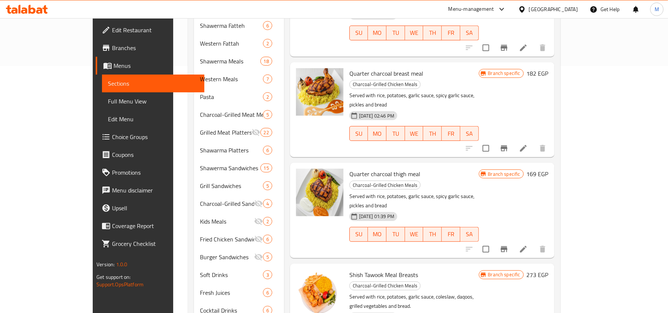 Image resolution: width=668 pixels, height=313 pixels. I want to click on div: Shawerma Fatteh6, so click(239, 26).